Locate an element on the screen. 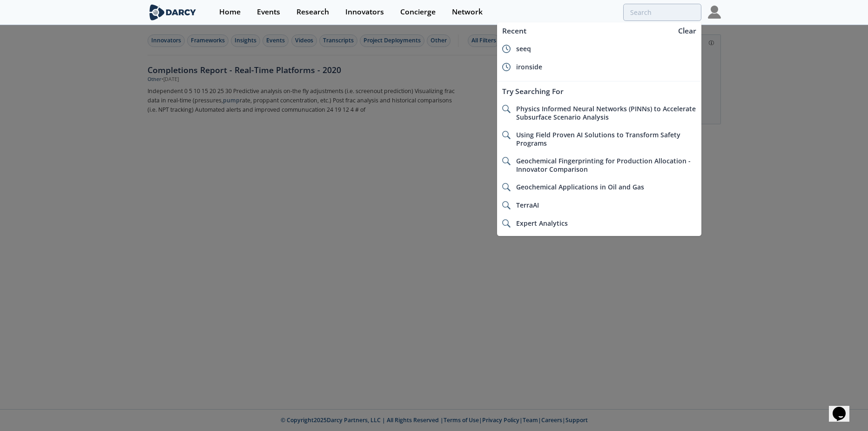 The height and width of the screenshot is (431, 868). span: seeq is located at coordinates (524, 49).